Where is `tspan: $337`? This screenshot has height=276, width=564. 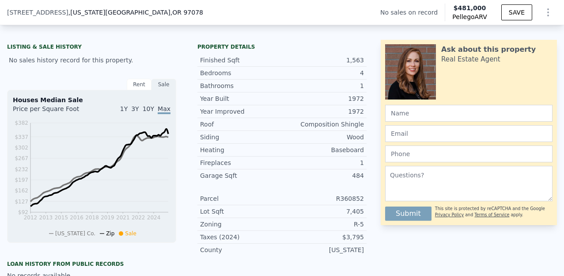 tspan: $337 is located at coordinates (21, 137).